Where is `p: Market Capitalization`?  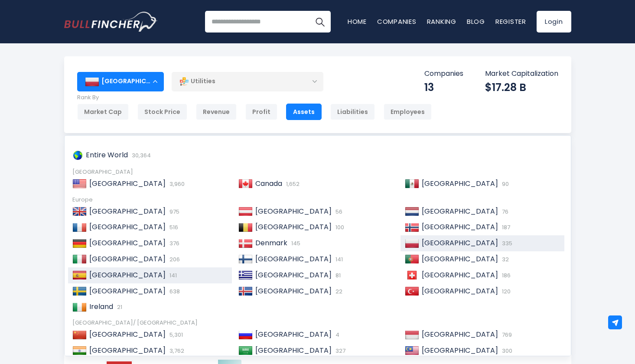
p: Market Capitalization is located at coordinates (521, 73).